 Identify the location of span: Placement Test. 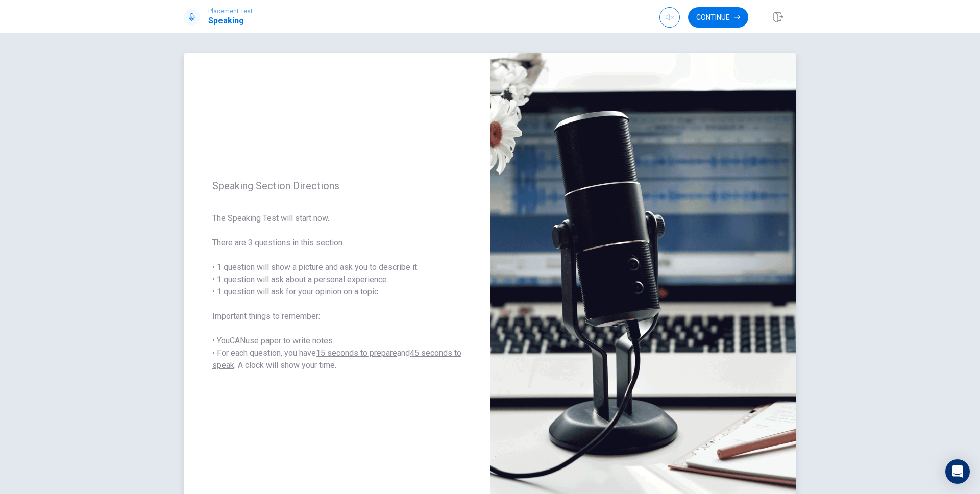
(231, 11).